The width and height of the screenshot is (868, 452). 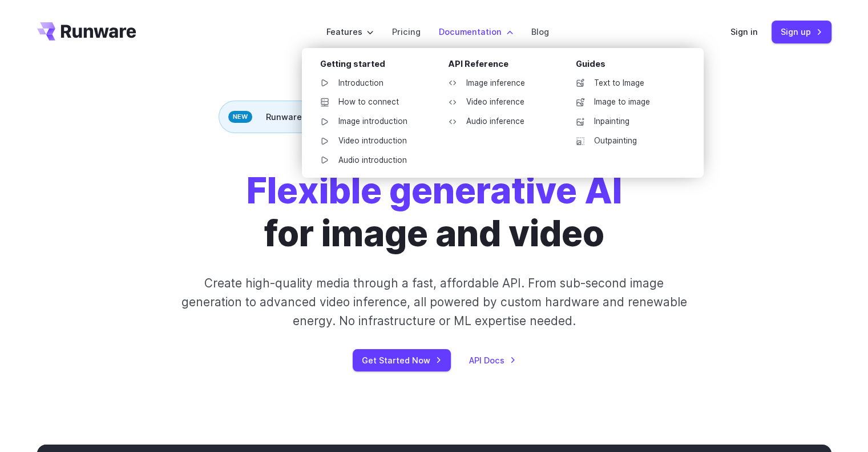 I want to click on label: Features, so click(x=350, y=32).